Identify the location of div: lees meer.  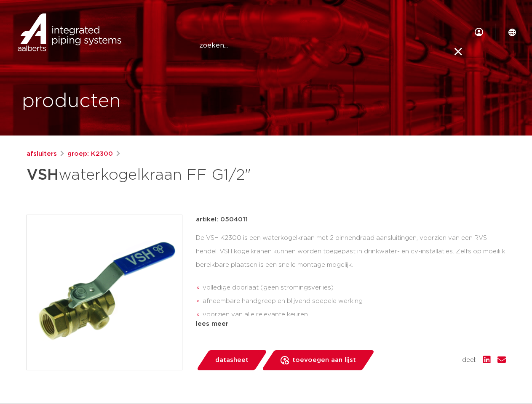
(351, 324).